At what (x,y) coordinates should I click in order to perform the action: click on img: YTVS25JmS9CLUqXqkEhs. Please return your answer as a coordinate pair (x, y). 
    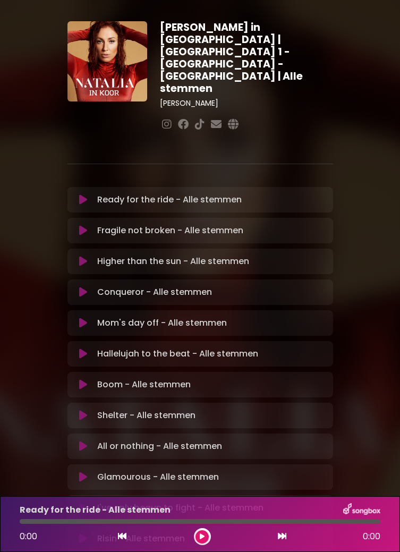
    Looking at the image, I should click on (107, 61).